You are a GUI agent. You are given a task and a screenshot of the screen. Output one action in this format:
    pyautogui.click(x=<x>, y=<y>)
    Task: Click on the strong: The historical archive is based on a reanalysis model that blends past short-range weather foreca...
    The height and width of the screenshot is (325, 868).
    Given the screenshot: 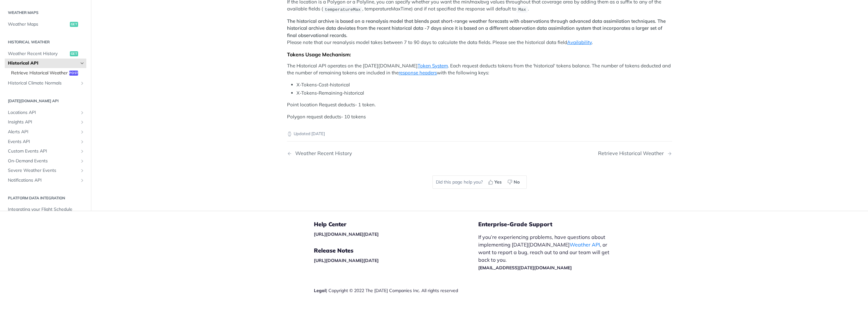 What is the action you would take?
    pyautogui.click(x=477, y=28)
    